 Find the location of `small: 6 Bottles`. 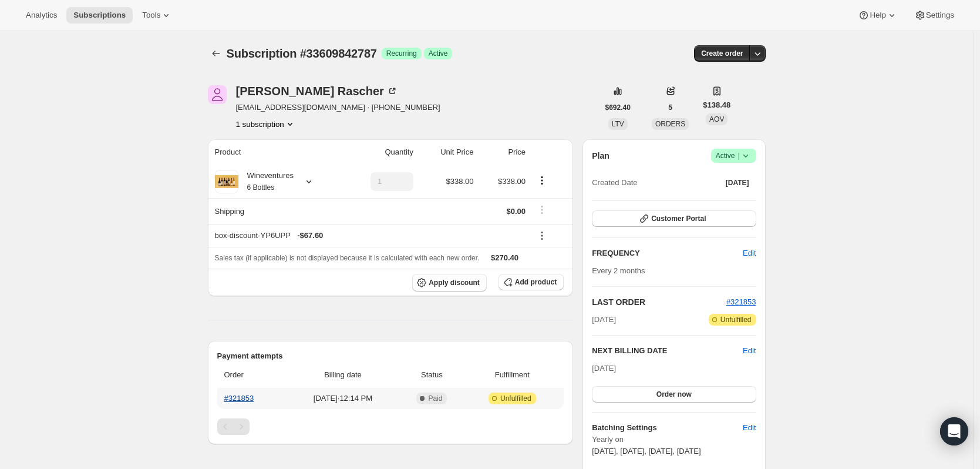

small: 6 Bottles is located at coordinates (261, 188).